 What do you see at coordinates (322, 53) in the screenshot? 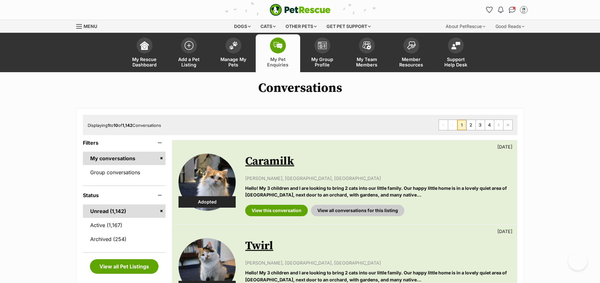
I see `a: My Group Profile` at bounding box center [322, 53].